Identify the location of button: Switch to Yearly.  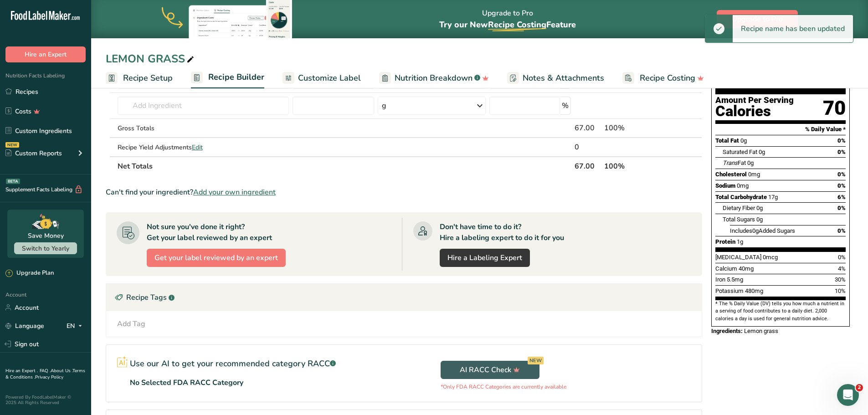
(46, 248).